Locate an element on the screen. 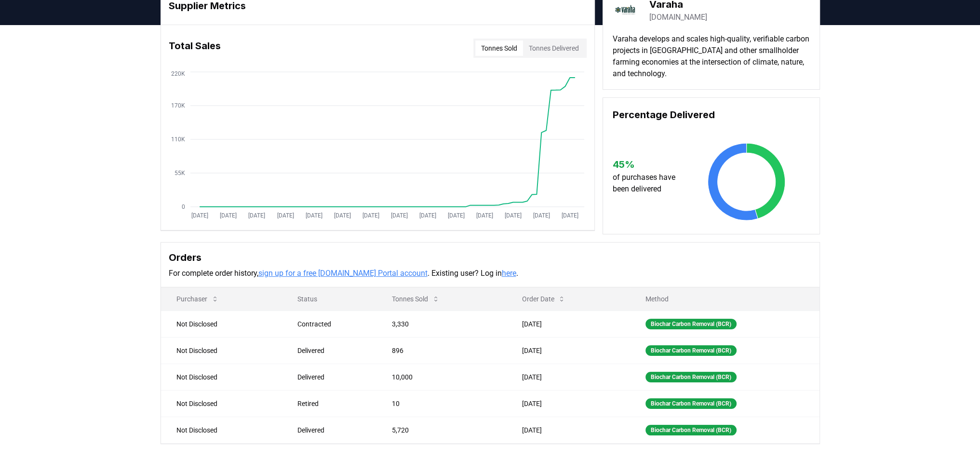  h3: Total Sales is located at coordinates (194, 48).